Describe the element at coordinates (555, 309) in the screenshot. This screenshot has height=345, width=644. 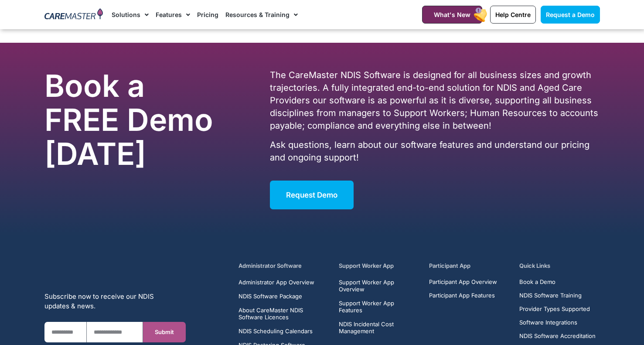
I see `span: Provider Types Supported` at that location.